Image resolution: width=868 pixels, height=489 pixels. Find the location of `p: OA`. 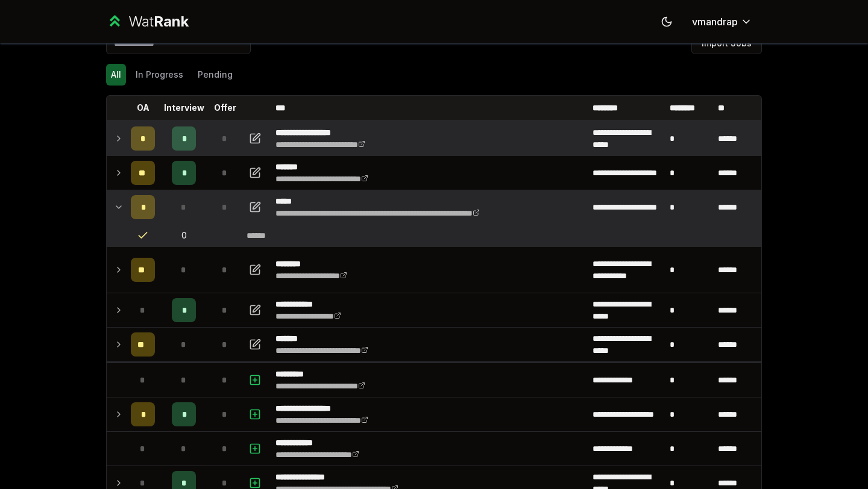

p: OA is located at coordinates (143, 108).